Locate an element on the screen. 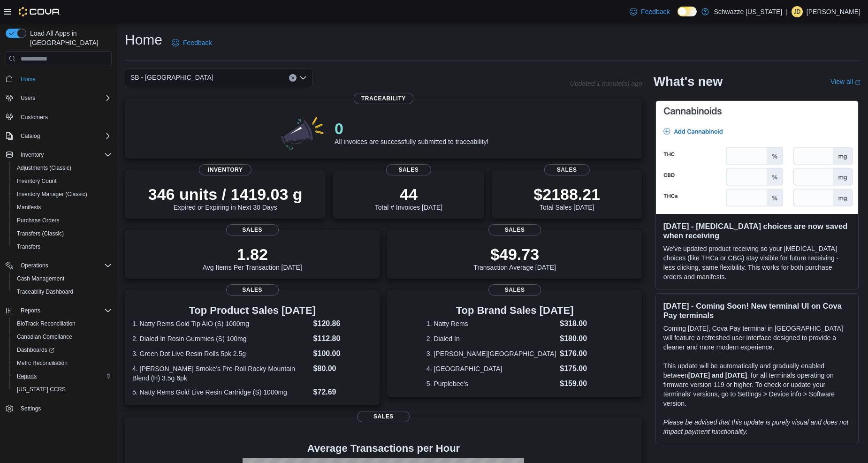  span: Washington CCRS is located at coordinates (62, 389).